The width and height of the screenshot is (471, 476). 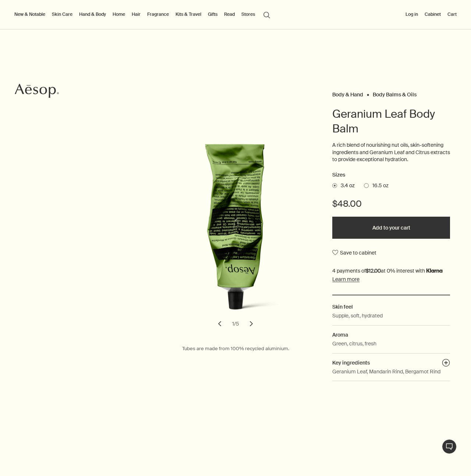 What do you see at coordinates (411, 14) in the screenshot?
I see `button: Log in` at bounding box center [411, 14].